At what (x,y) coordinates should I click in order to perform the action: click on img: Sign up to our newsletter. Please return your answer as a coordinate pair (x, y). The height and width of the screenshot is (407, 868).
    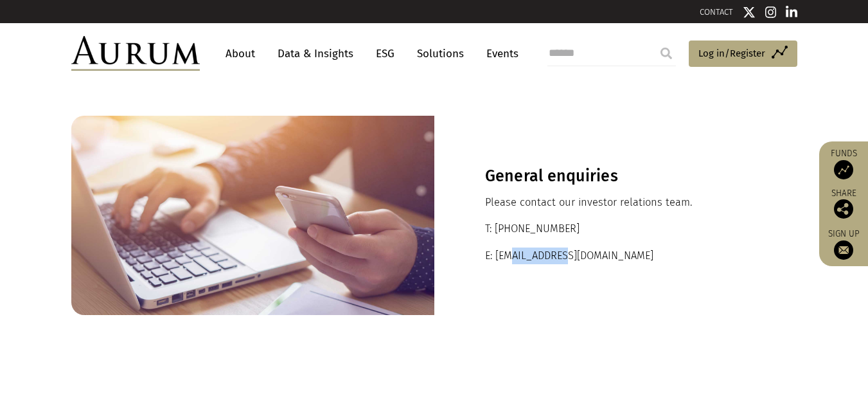
    Looking at the image, I should click on (844, 250).